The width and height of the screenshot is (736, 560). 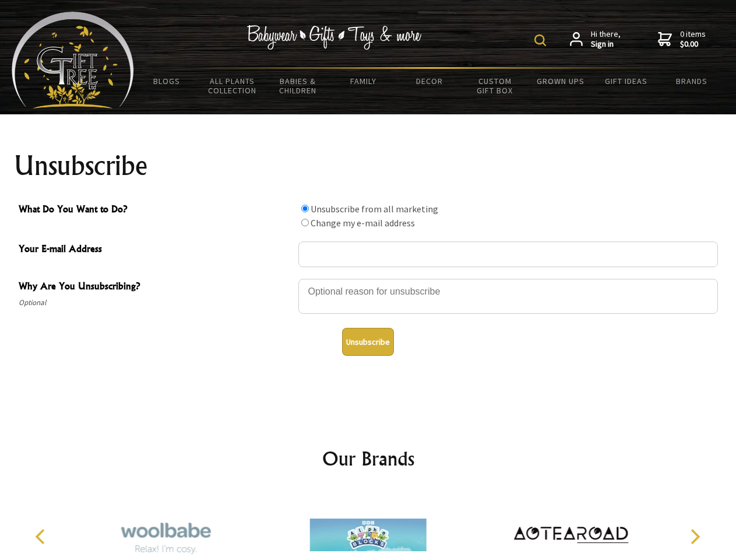 What do you see at coordinates (298, 86) in the screenshot?
I see `a: Babies & Children` at bounding box center [298, 86].